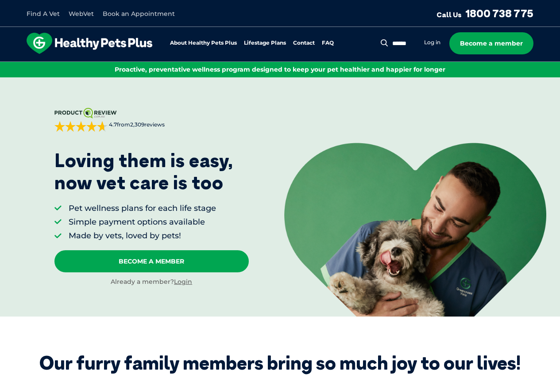  What do you see at coordinates (449, 15) in the screenshot?
I see `span: Call Us` at bounding box center [449, 15].